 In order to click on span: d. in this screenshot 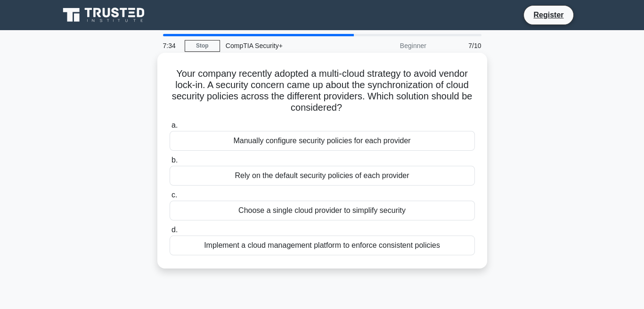, I will do `click(174, 229)`.